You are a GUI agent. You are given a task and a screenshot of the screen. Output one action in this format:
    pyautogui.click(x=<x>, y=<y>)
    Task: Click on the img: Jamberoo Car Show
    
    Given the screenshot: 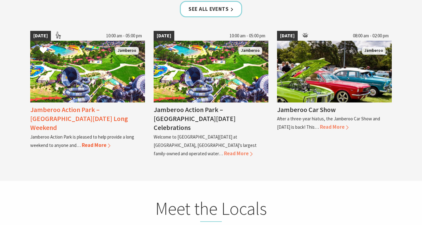 What is the action you would take?
    pyautogui.click(x=335, y=72)
    